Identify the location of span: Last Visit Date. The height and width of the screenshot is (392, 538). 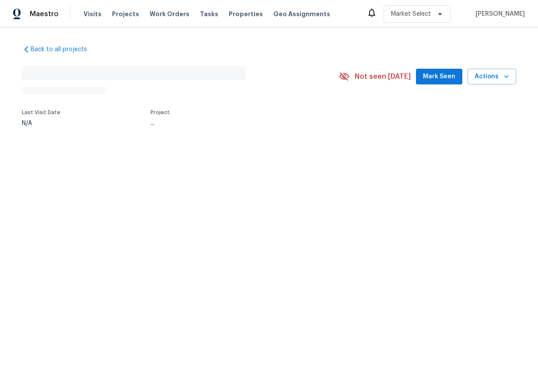
(41, 112).